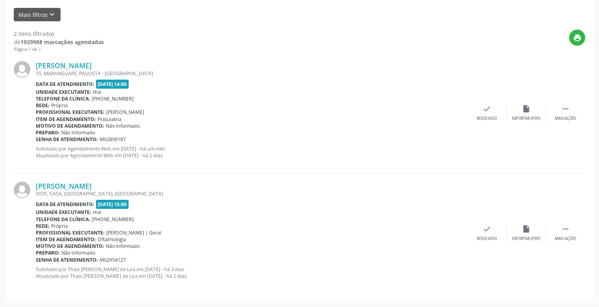 This screenshot has width=599, height=307. Describe the element at coordinates (59, 42) in the screenshot. I see `div: de` at that location.